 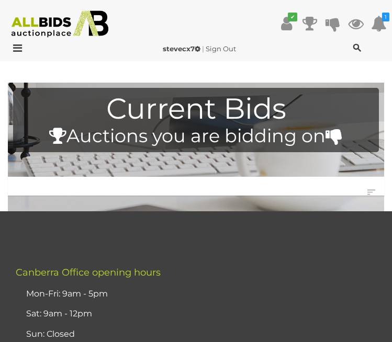 What do you see at coordinates (182, 49) in the screenshot?
I see `a: stevecx7` at bounding box center [182, 49].